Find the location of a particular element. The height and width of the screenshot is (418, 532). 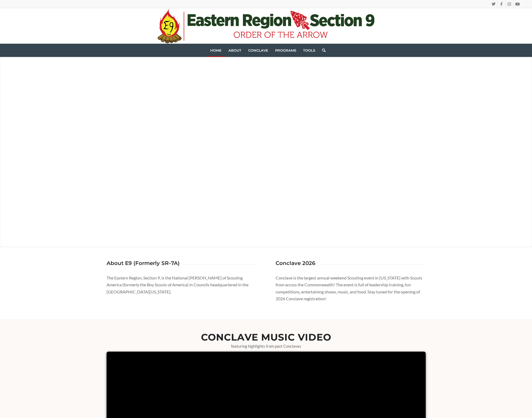

a: Tools is located at coordinates (309, 51).